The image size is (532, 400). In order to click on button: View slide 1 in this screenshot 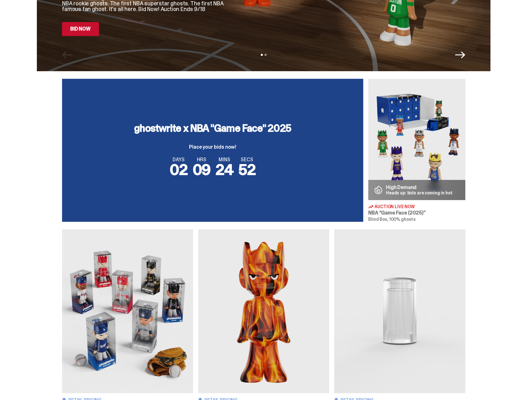, I will do `click(262, 55)`.